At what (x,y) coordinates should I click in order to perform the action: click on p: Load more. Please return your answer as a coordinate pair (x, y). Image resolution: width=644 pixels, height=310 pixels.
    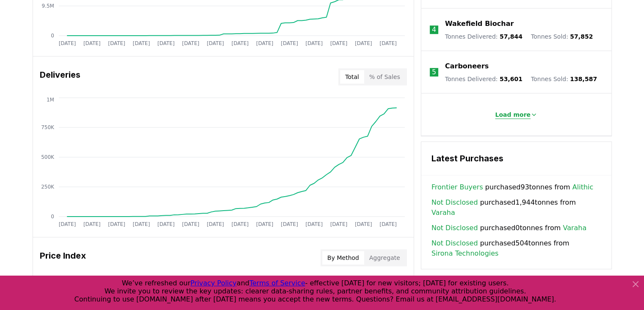
    Looking at the image, I should click on (513, 115).